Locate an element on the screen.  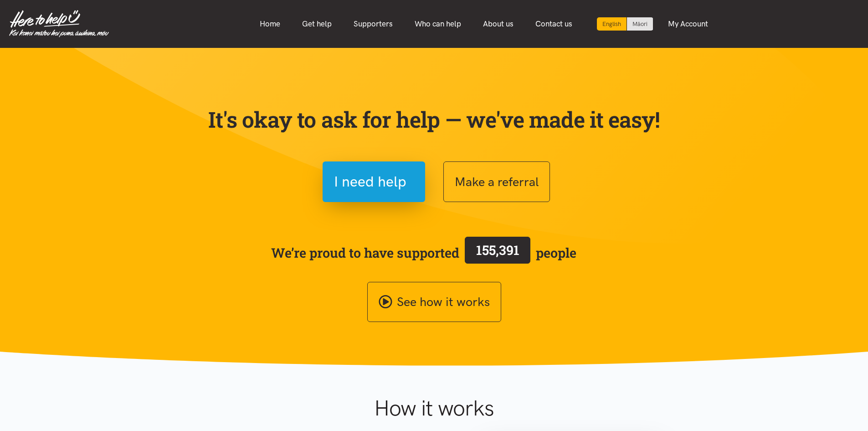
img: Home is located at coordinates (58, 24).